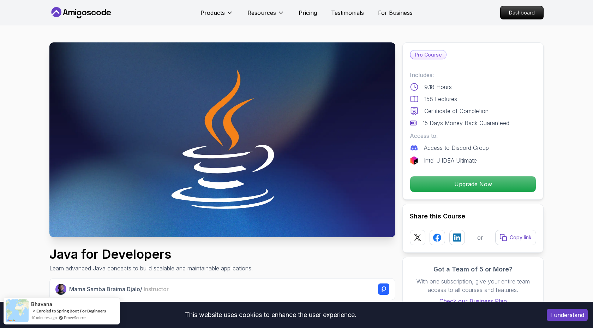 The height and width of the screenshot is (328, 593). Describe the element at coordinates (262, 13) in the screenshot. I see `p: Resources` at that location.